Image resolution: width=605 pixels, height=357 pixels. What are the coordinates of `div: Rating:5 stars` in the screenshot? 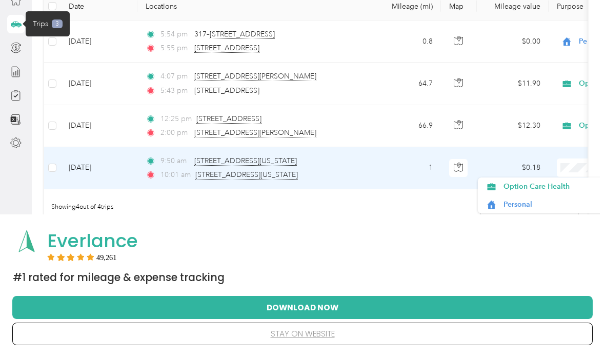 It's located at (82, 257).